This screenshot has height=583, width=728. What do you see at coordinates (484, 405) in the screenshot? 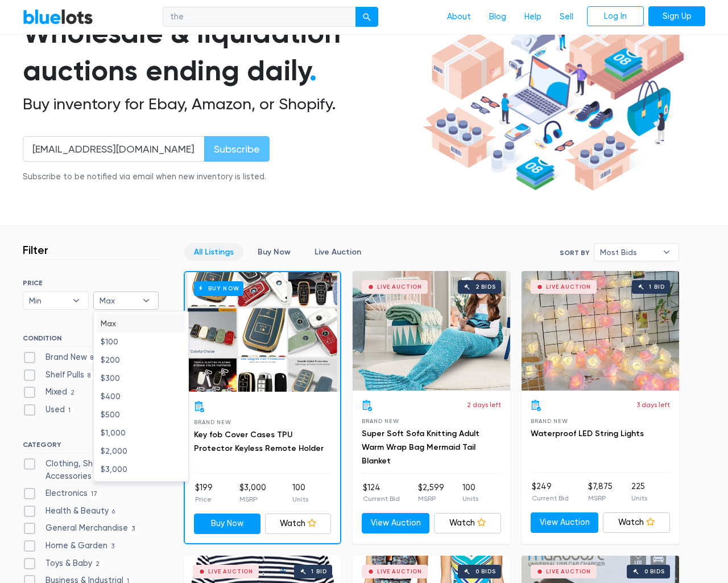
I see `p: 2 days left` at bounding box center [484, 405].